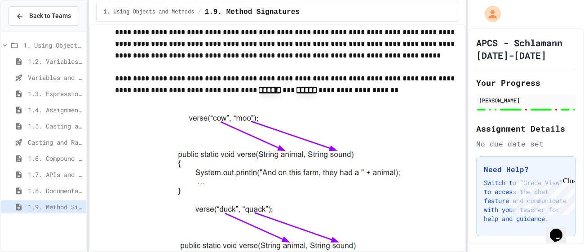  What do you see at coordinates (526, 144) in the screenshot?
I see `div: No due date set` at bounding box center [526, 144].